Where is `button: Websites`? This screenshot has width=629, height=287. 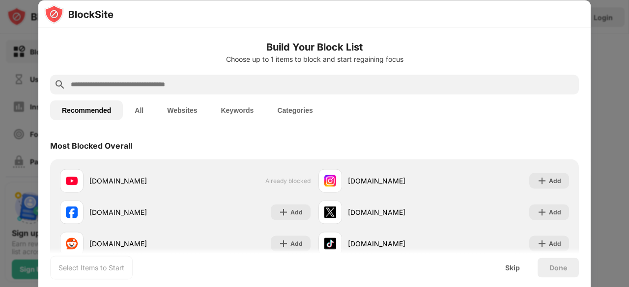
button: Websites is located at coordinates (182, 110).